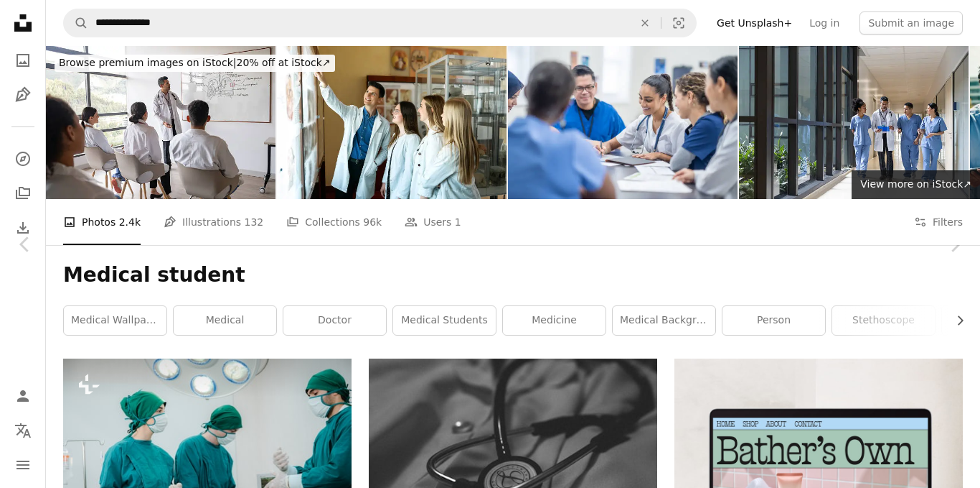 This screenshot has width=980, height=488. I want to click on a: a black and white photo of a stethoscope on a bed, so click(513, 467).